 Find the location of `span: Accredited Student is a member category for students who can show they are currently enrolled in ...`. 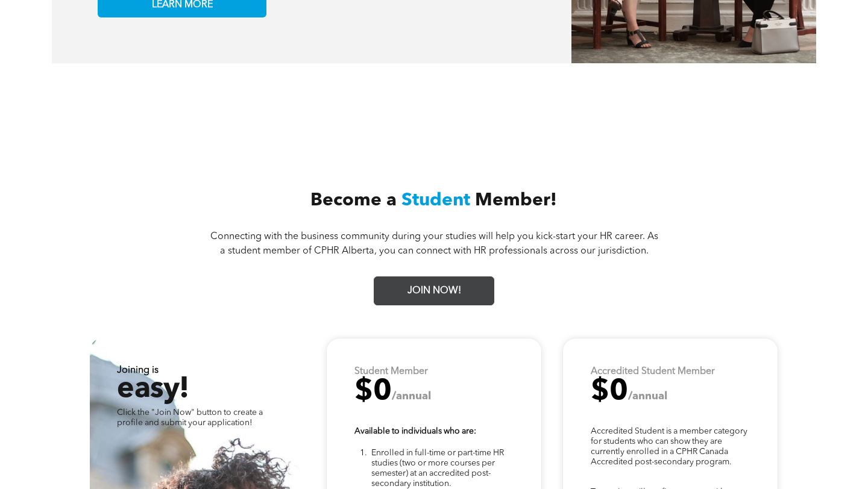

span: Accredited Student is a member category for students who can show they are currently enrolled in ... is located at coordinates (669, 447).